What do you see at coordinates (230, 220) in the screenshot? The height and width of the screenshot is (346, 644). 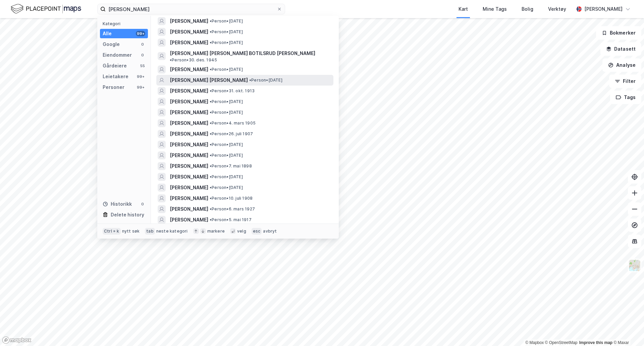 I see `span: Person • 5. mai 1917` at bounding box center [230, 220].